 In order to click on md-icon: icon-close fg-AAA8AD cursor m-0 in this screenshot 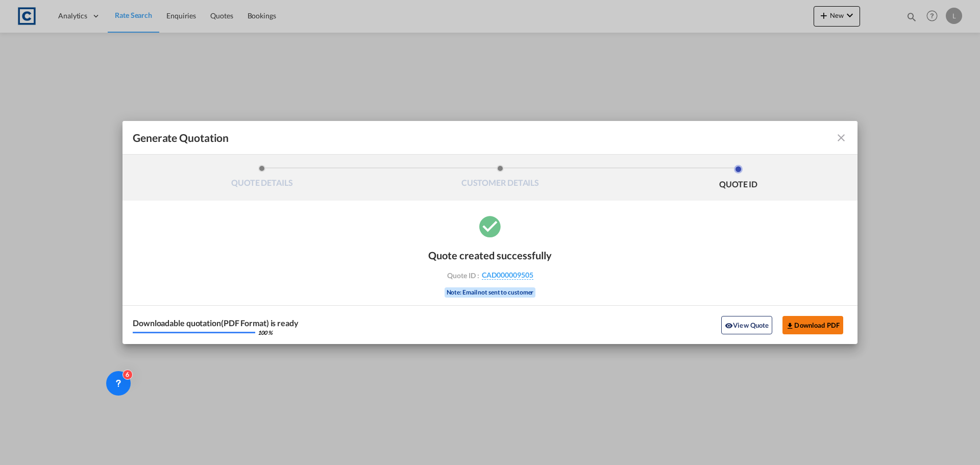, I will do `click(841, 138)`.